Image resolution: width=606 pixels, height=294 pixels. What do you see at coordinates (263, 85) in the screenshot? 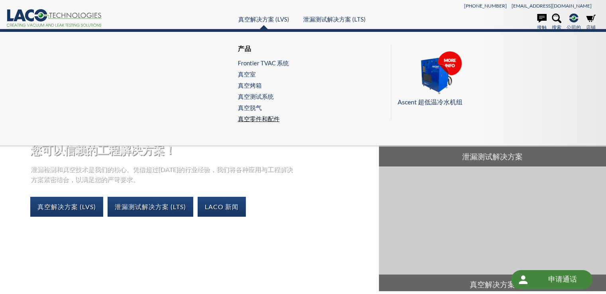
I see `a: 真空烤箱` at bounding box center [263, 85].